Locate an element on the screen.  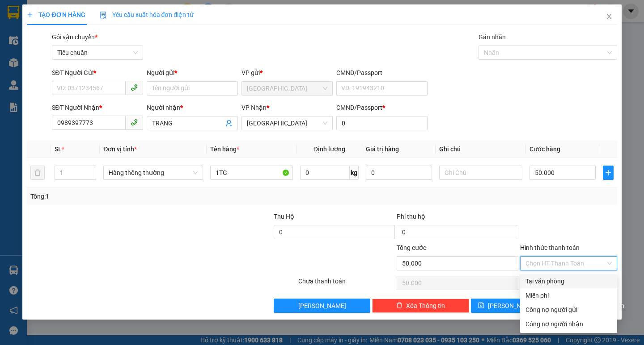
span: Tiêu chuẩn is located at coordinates (97, 52).